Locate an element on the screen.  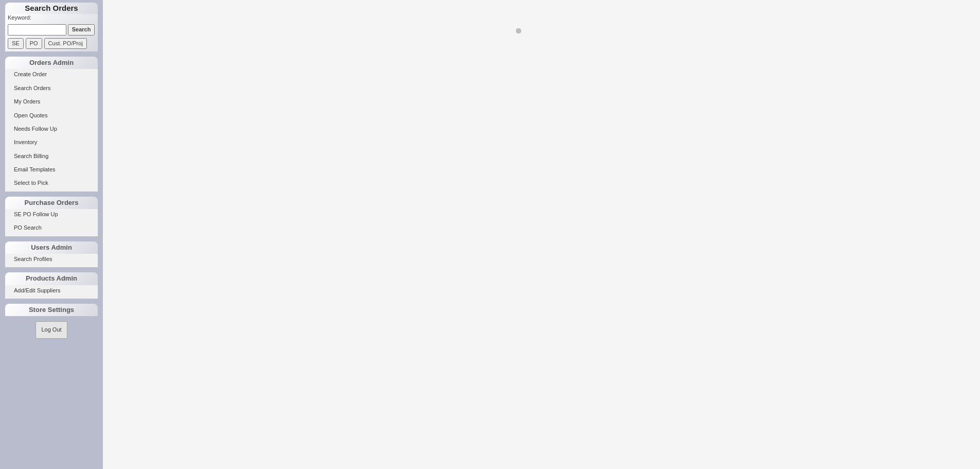
div: Orders Admin is located at coordinates (51, 63).